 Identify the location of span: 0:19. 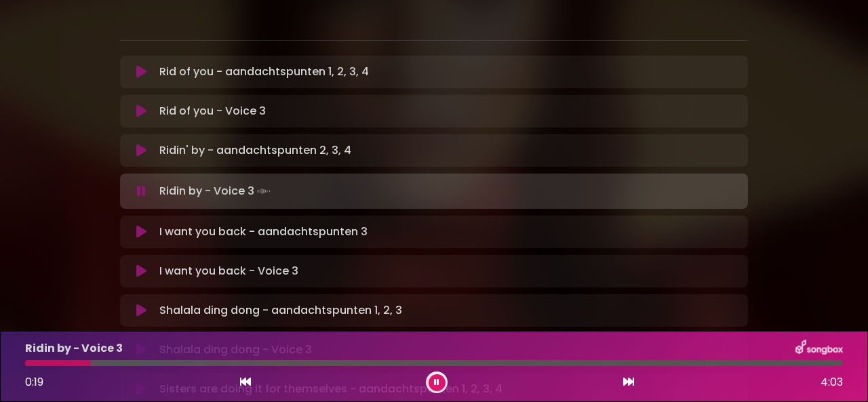
(34, 382).